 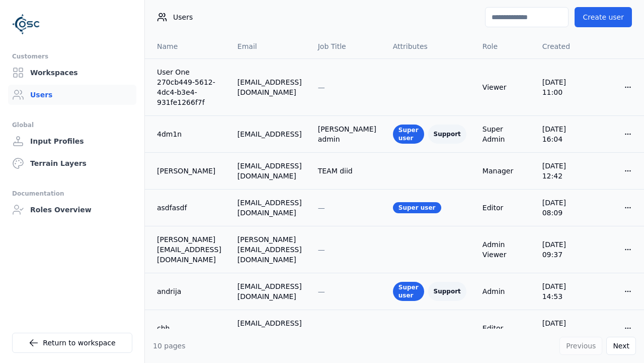 I want to click on th: Created, so click(x=564, y=46).